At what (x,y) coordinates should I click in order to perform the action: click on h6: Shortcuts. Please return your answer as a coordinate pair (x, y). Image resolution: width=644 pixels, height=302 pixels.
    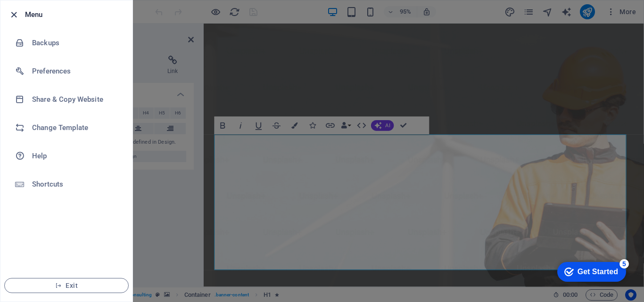
    Looking at the image, I should click on (76, 184).